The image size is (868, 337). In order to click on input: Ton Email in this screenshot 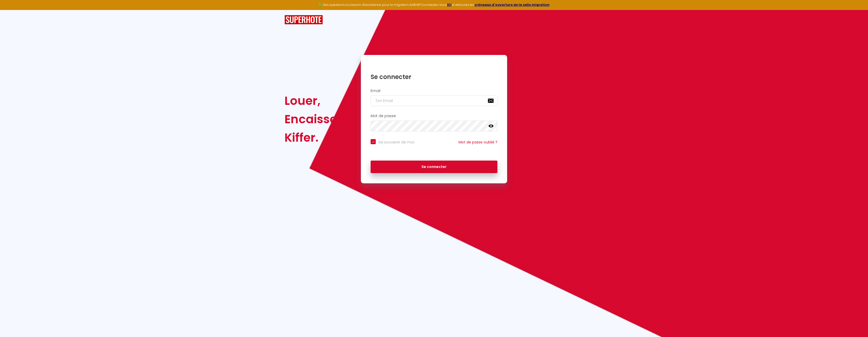, I will do `click(434, 101)`.